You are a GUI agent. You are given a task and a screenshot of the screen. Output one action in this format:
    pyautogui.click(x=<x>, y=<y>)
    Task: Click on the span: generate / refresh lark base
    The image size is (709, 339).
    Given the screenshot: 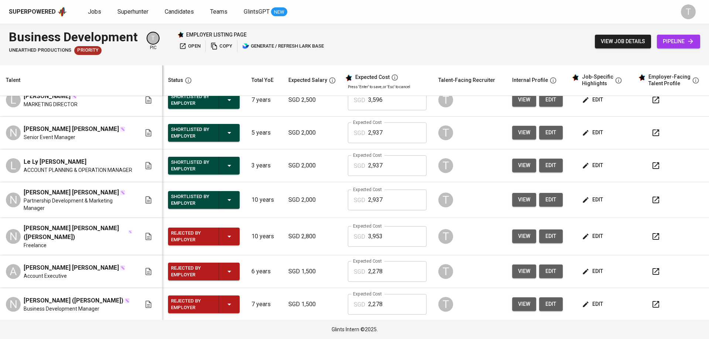 What is the action you would take?
    pyautogui.click(x=283, y=46)
    